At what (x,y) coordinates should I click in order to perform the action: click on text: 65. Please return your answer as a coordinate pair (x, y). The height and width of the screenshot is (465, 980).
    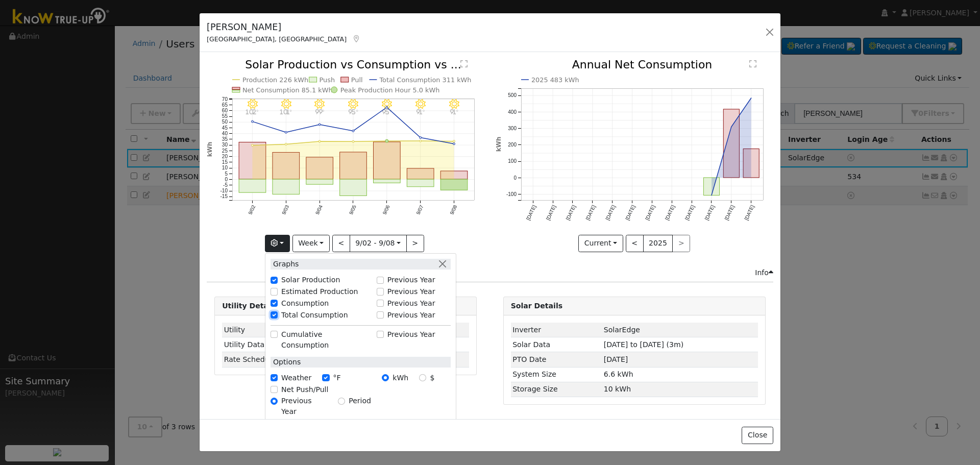
    Looking at the image, I should click on (225, 105).